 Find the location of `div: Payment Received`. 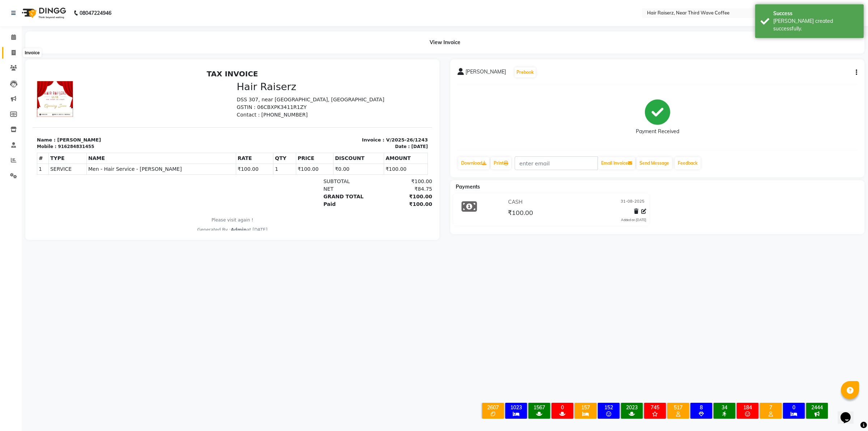

div: Payment Received is located at coordinates (658, 132).